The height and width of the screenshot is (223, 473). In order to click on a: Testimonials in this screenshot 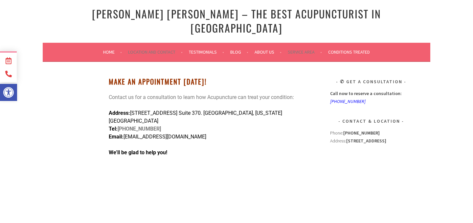, I will do `click(206, 52)`.